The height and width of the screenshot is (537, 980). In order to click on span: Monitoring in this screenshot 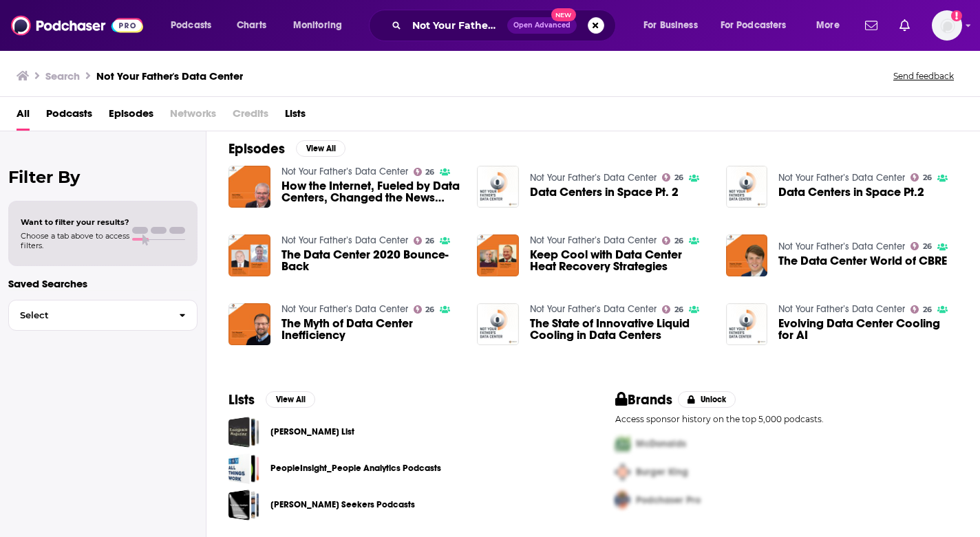, I will do `click(317, 25)`.